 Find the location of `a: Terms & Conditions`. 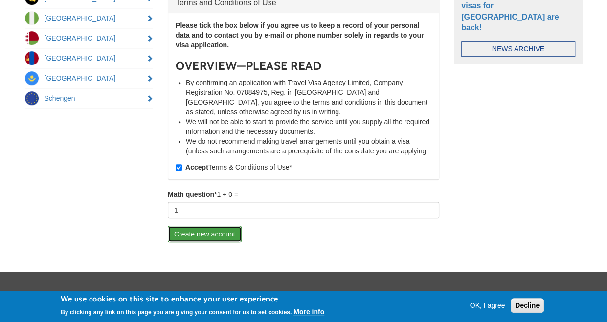

a: Terms & Conditions is located at coordinates (54, 294).